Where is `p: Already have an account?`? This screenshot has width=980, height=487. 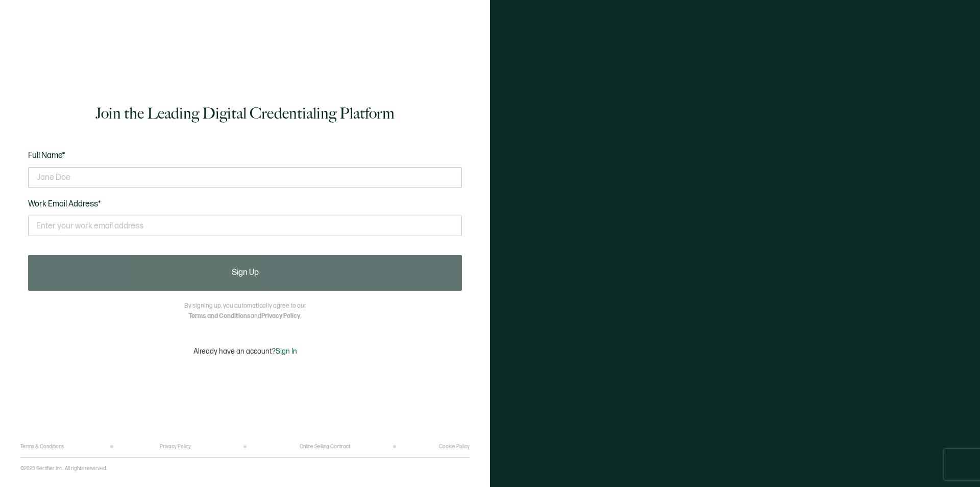 p: Already have an account? is located at coordinates (245, 351).